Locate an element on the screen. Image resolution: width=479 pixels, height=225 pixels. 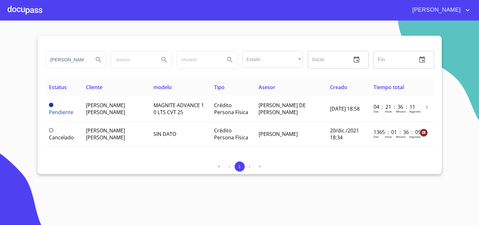
span: Estatus is located at coordinates (58, 87).